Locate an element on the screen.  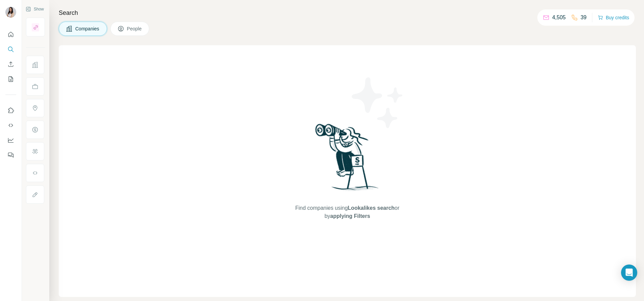
p: 4,505 is located at coordinates (559, 17).